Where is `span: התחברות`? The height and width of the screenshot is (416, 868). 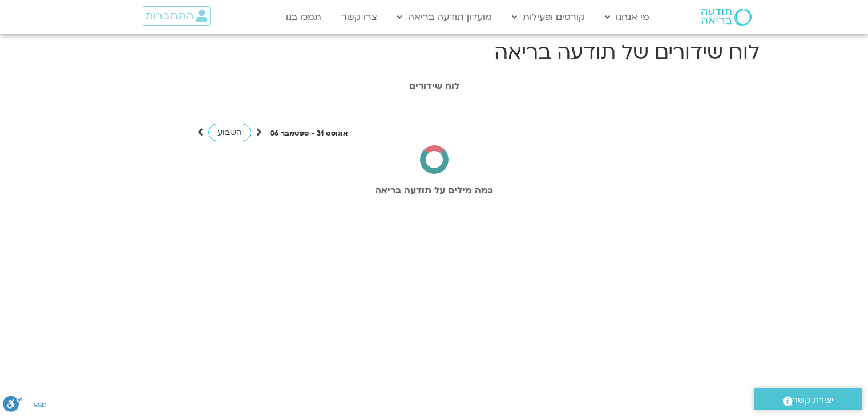 span: התחברות is located at coordinates (169, 16).